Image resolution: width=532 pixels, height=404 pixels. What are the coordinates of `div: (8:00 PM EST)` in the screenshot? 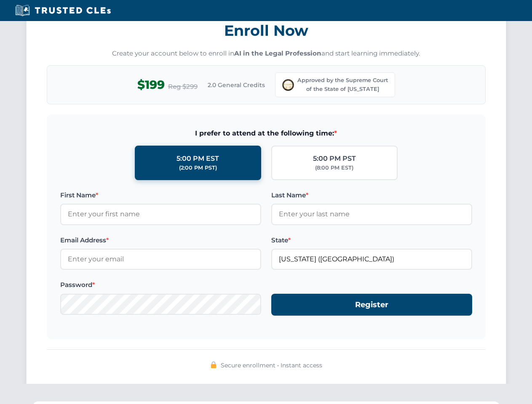 It's located at (334, 168).